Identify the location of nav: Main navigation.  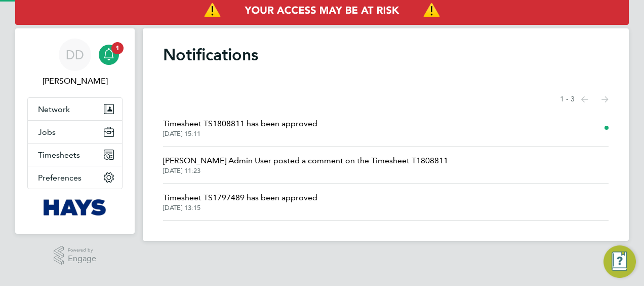
(75, 131).